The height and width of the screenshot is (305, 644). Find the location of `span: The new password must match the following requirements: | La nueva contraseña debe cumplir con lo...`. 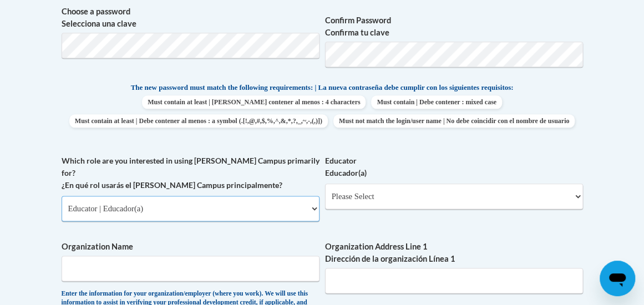

span: The new password must match the following requirements: | La nueva contraseña debe cumplir con lo... is located at coordinates (322, 88).